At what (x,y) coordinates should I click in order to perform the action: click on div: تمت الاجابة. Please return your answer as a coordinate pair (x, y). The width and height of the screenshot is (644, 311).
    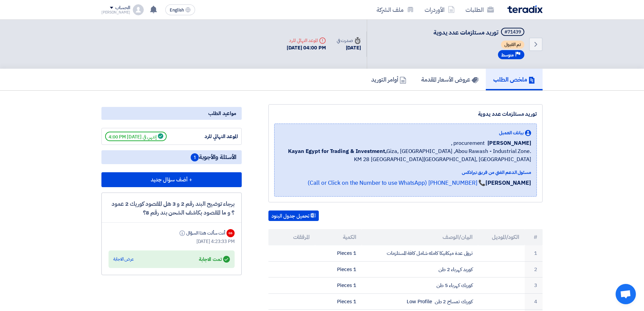
    Looking at the image, I should click on (215, 259).